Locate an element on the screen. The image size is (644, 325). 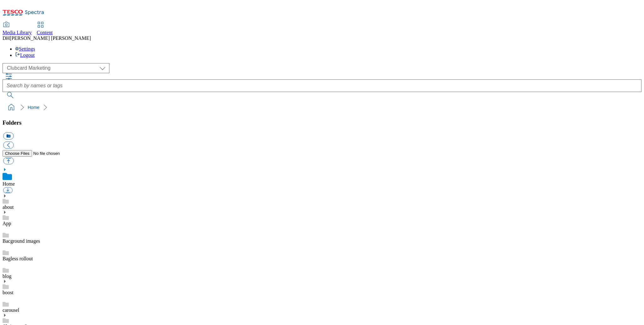
a: blog is located at coordinates (7, 276).